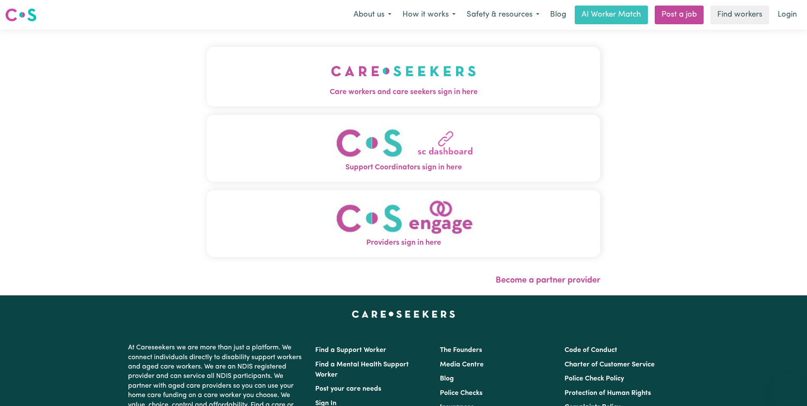  What do you see at coordinates (429, 15) in the screenshot?
I see `button: How it works` at bounding box center [429, 15].